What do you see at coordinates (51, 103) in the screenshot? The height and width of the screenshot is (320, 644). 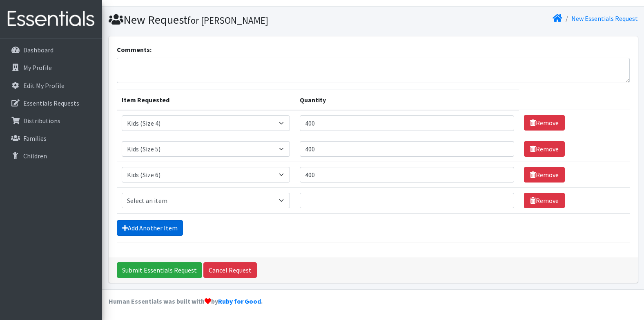 I see `a: Essentials Requests` at bounding box center [51, 103].